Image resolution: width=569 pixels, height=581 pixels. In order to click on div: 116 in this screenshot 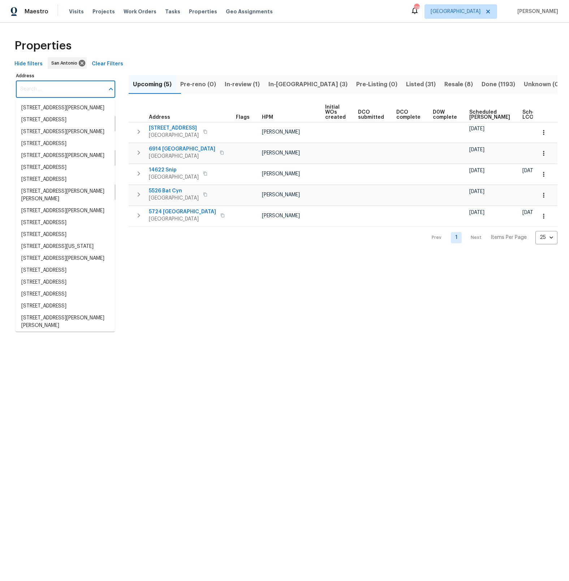, I will do `click(416, 8)`.